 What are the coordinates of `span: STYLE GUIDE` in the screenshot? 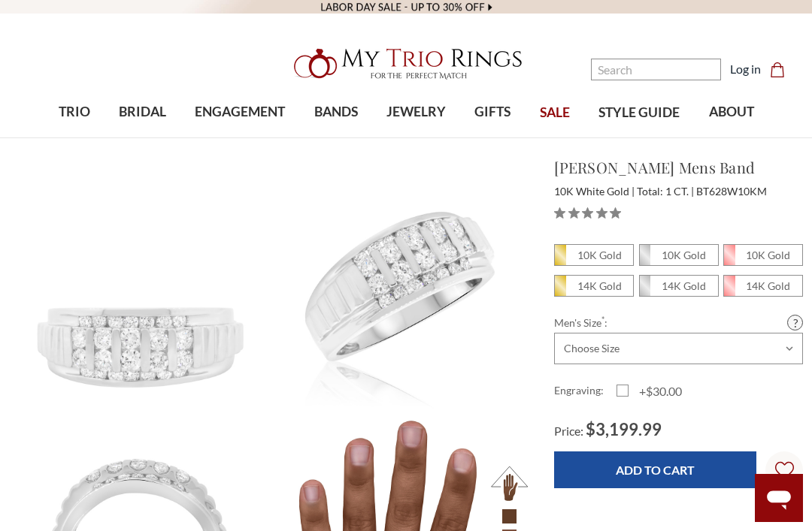 It's located at (639, 112).